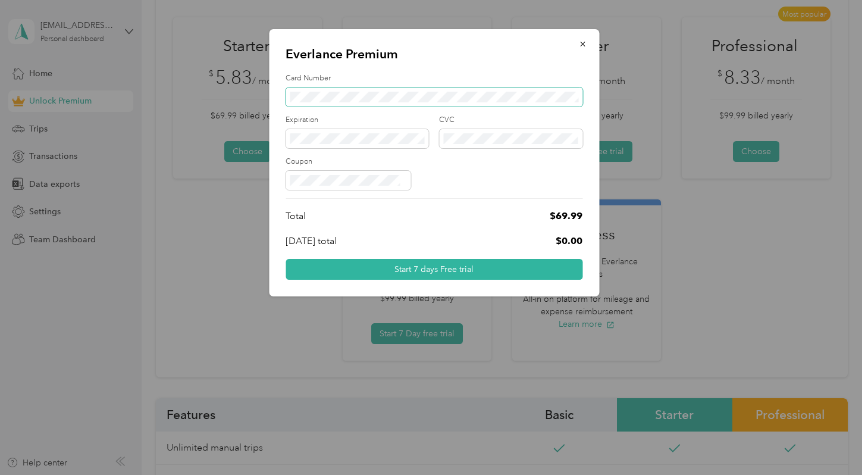 The image size is (868, 475). What do you see at coordinates (357, 121) in the screenshot?
I see `label: Expiration` at bounding box center [357, 121].